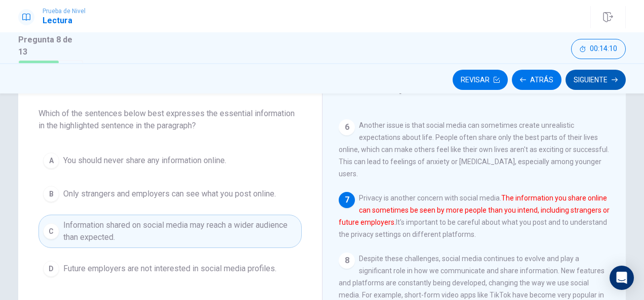 The height and width of the screenshot is (300, 644). I want to click on span: Prueba de Nivel, so click(64, 11).